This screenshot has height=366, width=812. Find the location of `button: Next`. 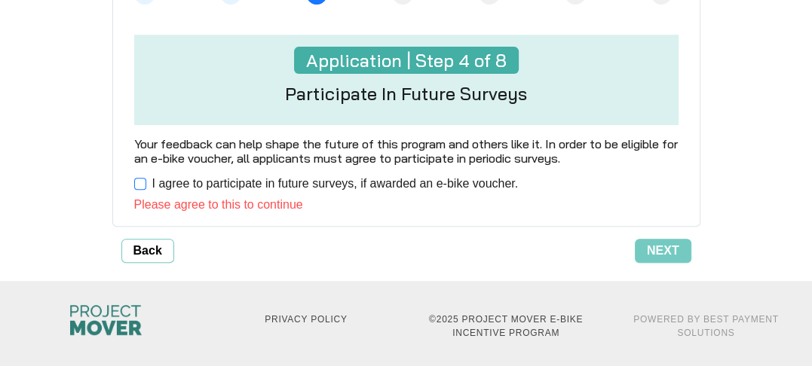

button: Next is located at coordinates (663, 251).